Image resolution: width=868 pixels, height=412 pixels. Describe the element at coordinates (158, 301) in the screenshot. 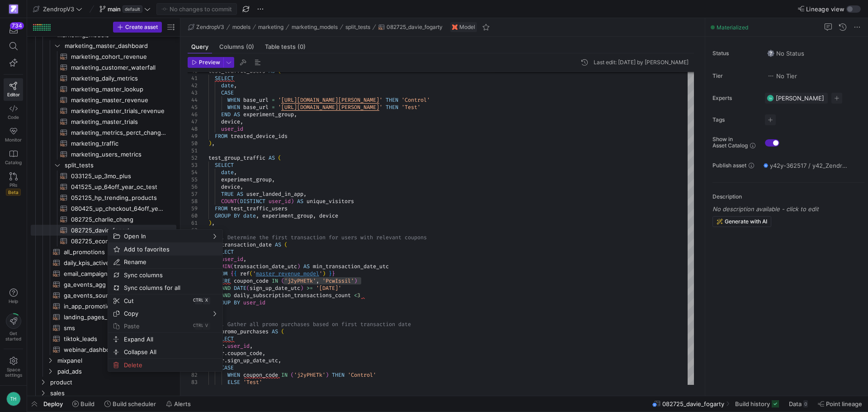

I see `span: Cut` at that location.